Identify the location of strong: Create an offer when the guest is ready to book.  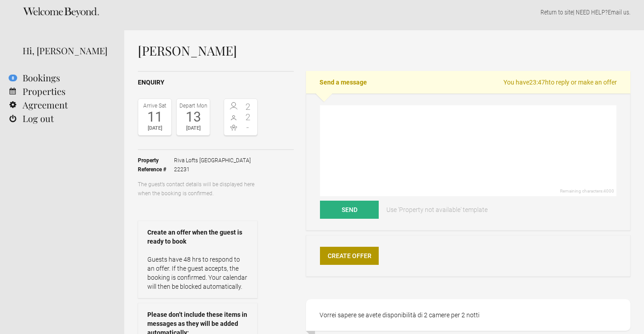
(197, 238).